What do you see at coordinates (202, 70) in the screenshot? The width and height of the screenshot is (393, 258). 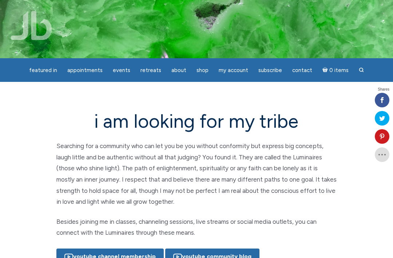 I see `span: Shop` at bounding box center [202, 70].